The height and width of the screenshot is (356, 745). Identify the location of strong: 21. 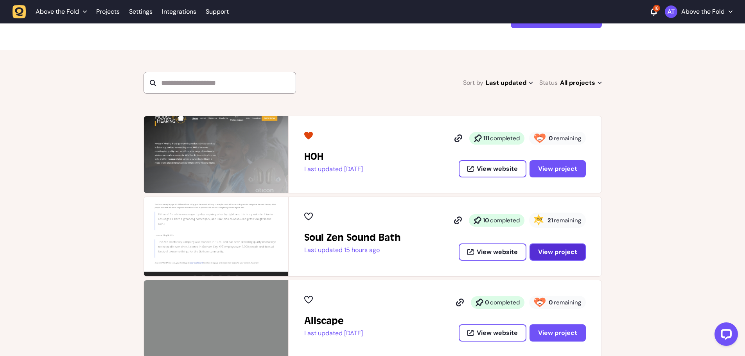
(550, 220).